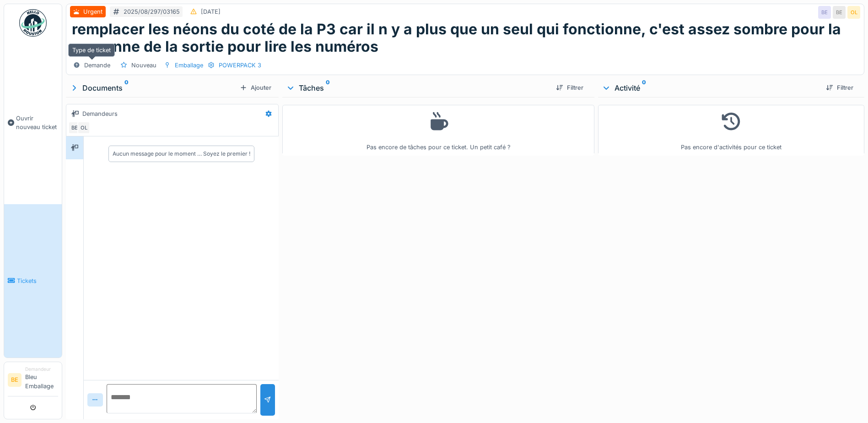  What do you see at coordinates (15, 380) in the screenshot?
I see `li: BE` at bounding box center [15, 380].